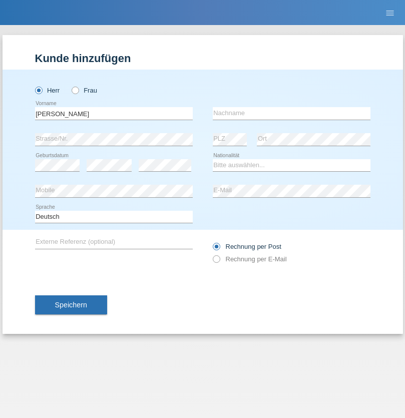  What do you see at coordinates (84, 90) in the screenshot?
I see `label: Frau` at bounding box center [84, 90].